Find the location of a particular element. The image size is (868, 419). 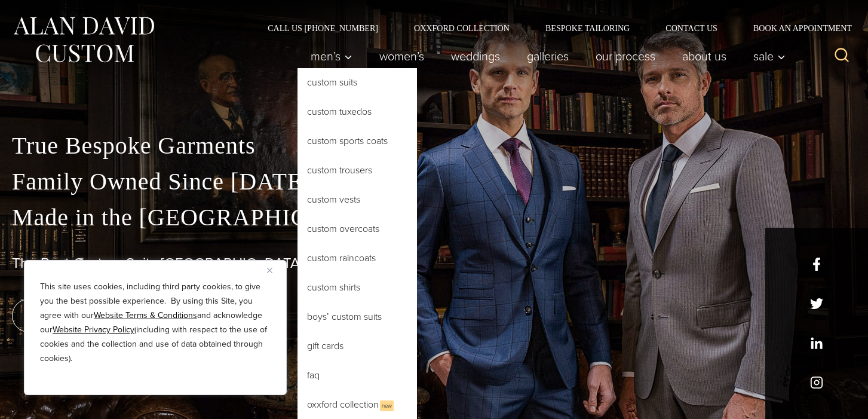

a: Our Process is located at coordinates (626, 56).